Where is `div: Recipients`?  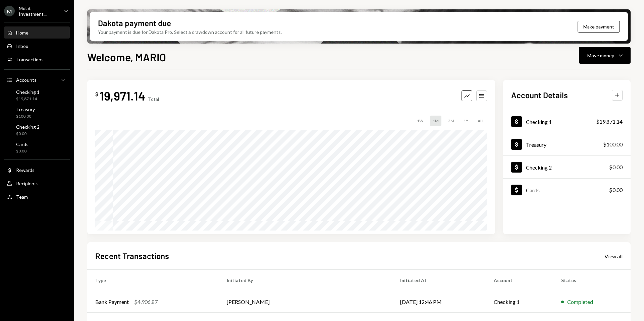 div: Recipients is located at coordinates (27, 184).